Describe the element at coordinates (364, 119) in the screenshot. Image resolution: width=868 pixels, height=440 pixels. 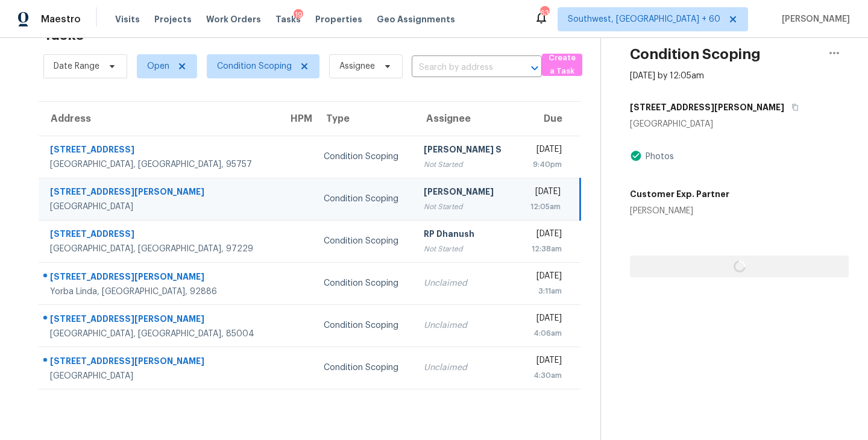
I see `th: Type` at that location.